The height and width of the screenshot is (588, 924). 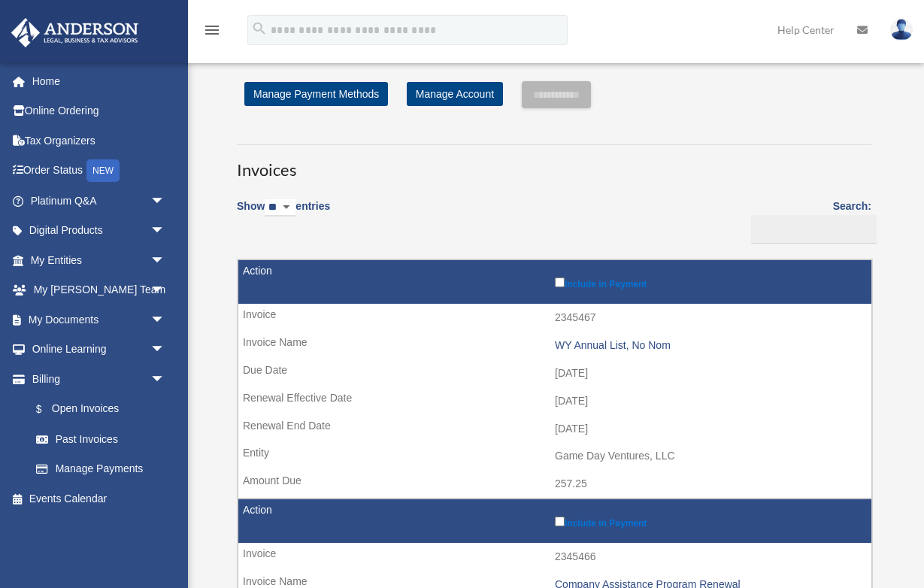 What do you see at coordinates (99, 260) in the screenshot?
I see `a: My Entitiesarrow_drop_down` at bounding box center [99, 260].